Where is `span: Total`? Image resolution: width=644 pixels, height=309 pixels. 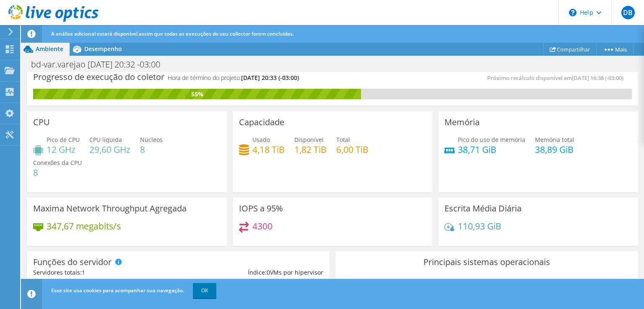 span: Total is located at coordinates (343, 139).